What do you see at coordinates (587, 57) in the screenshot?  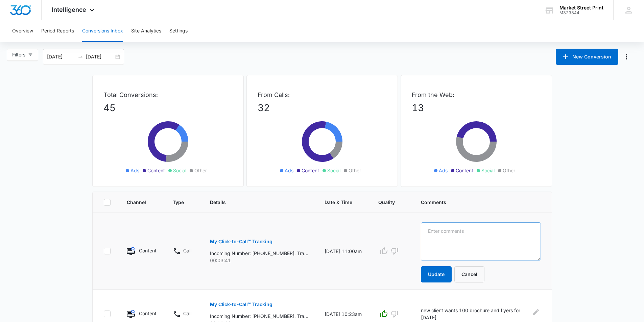 I see `button: New Conversion` at bounding box center [587, 57].